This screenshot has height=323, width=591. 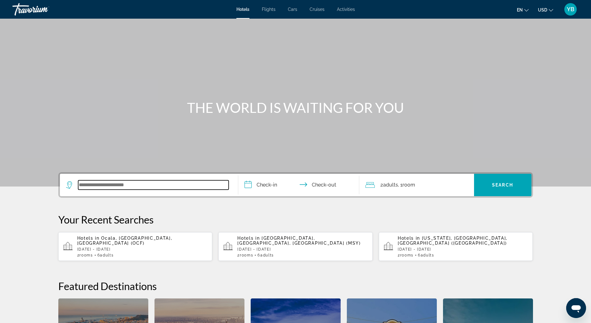 I want to click on span: Search, so click(x=503, y=185).